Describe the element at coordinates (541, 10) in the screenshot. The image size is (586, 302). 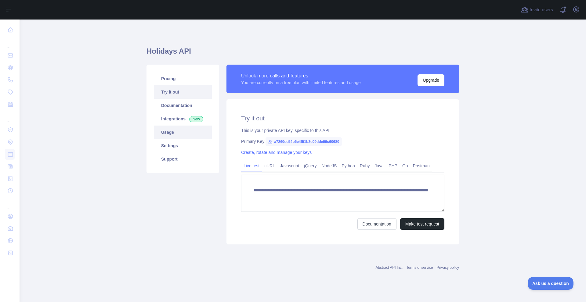
I see `span: Invite users` at that location.